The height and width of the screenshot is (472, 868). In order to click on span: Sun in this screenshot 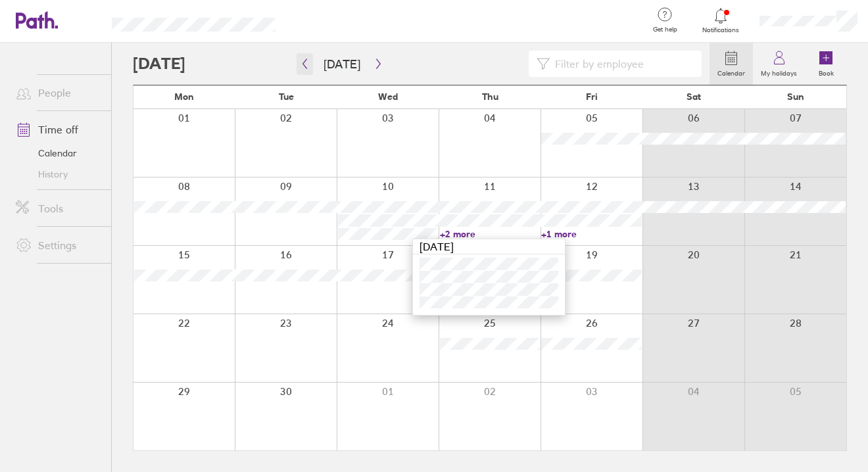, I will do `click(796, 96)`.